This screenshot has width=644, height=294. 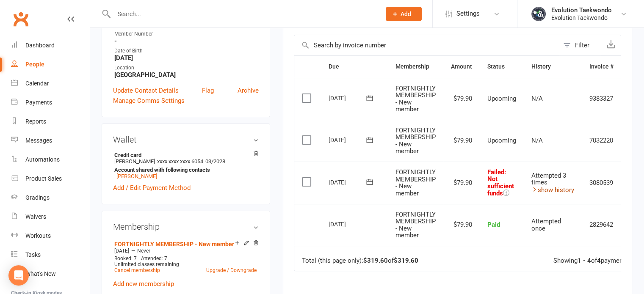 What do you see at coordinates (39, 140) in the screenshot?
I see `div: Messages` at bounding box center [39, 140].